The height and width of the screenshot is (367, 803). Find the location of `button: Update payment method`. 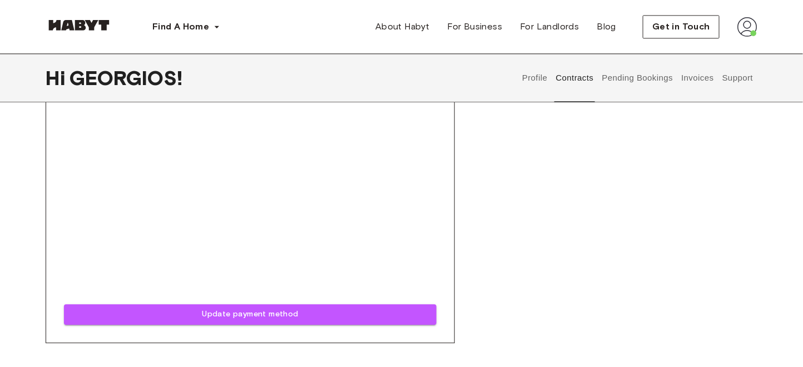

button: Update payment method is located at coordinates (250, 314).